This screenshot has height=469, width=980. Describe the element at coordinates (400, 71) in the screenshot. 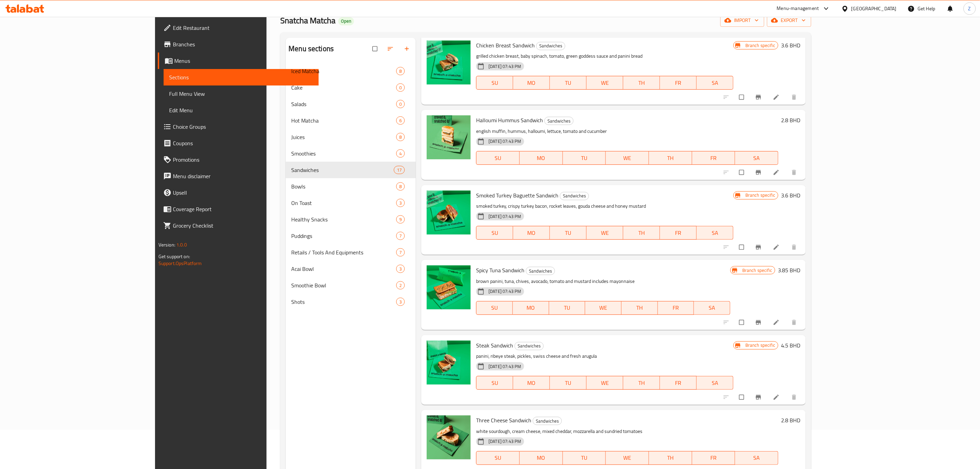

I see `span: 8` at that location.